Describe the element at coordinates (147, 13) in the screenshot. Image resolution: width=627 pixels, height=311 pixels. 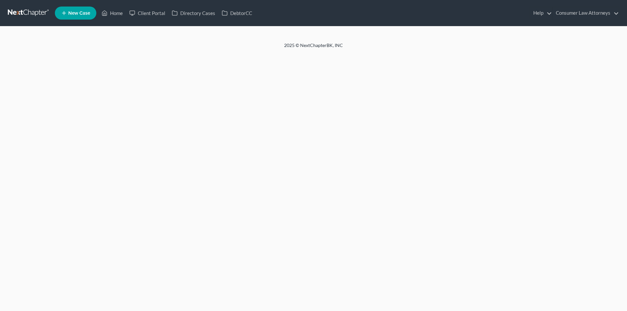
I see `a: Client Portal` at that location.